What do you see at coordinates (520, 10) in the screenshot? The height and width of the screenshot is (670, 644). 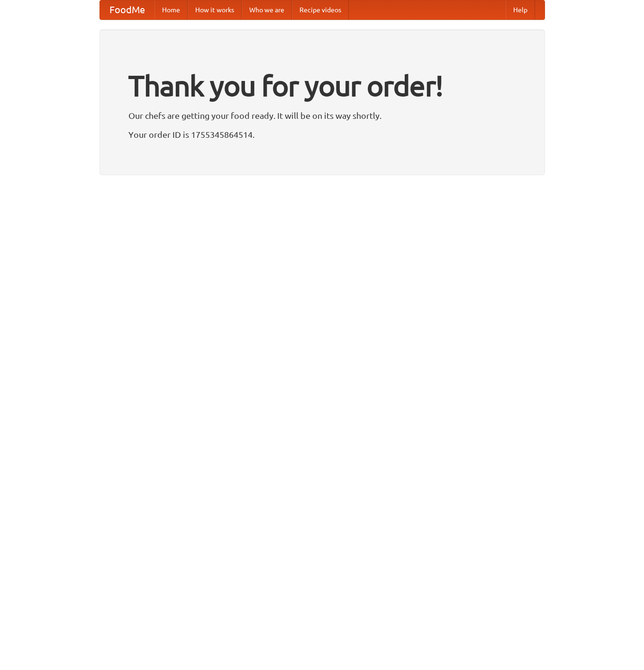 I see `a: Help` at bounding box center [520, 10].